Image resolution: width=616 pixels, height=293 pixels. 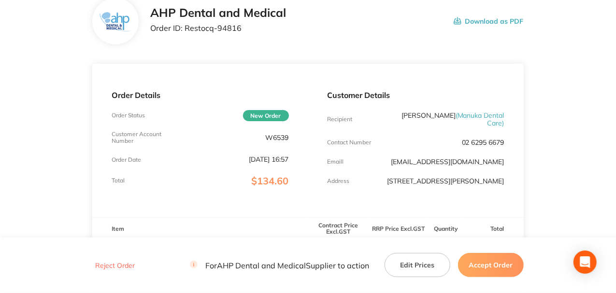 What do you see at coordinates (128, 115) in the screenshot?
I see `p: Order Status` at bounding box center [128, 115].